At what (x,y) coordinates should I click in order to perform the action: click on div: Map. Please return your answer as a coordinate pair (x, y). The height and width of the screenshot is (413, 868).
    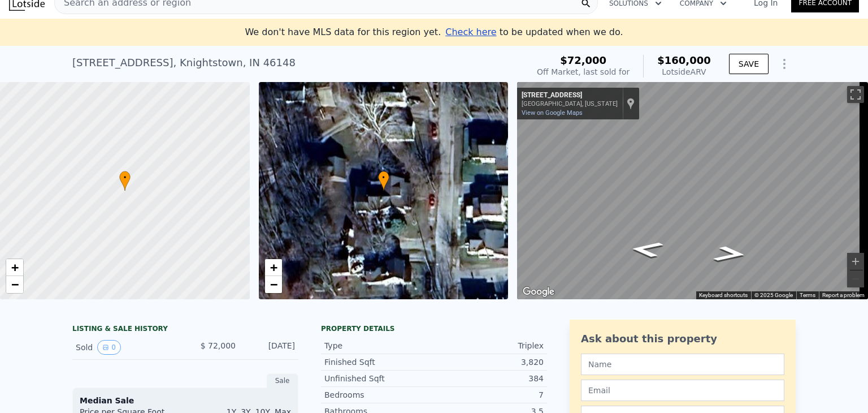
    Looking at the image, I should click on (692, 190).